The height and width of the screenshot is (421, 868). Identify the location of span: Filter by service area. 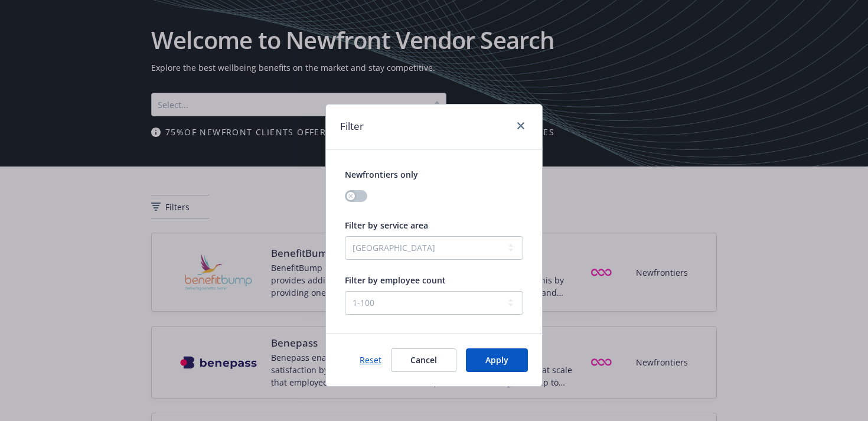
(386, 225).